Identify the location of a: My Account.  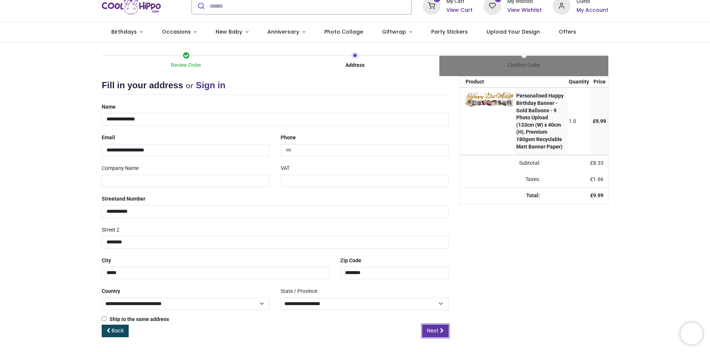
(592, 10).